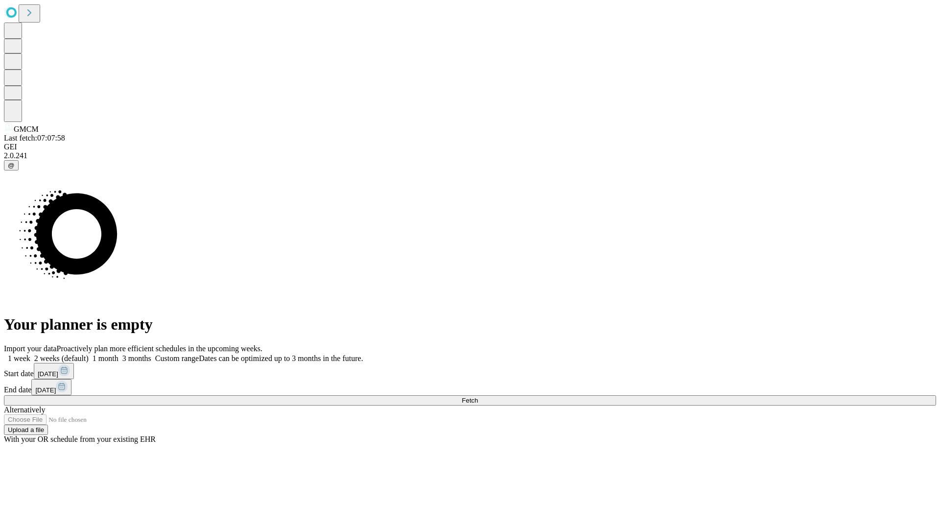  What do you see at coordinates (177, 358) in the screenshot?
I see `span: Custom range` at bounding box center [177, 358].